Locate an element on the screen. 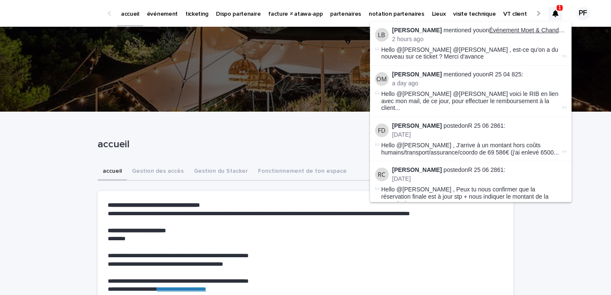  button: Gestion du Stacker is located at coordinates (221, 172).